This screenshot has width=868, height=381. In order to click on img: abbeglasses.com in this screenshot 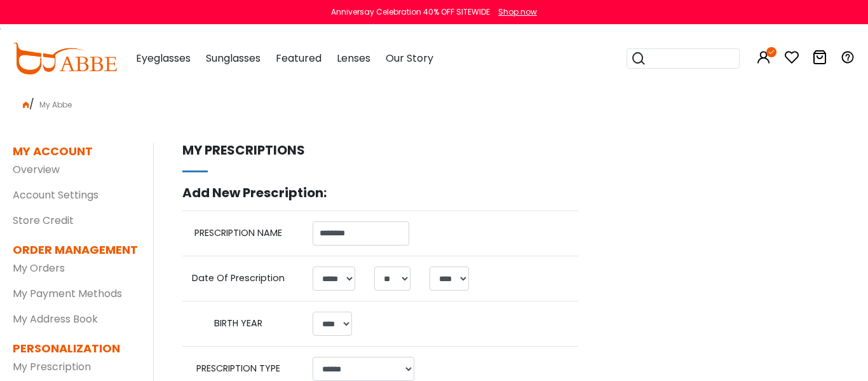, I will do `click(65, 59)`.